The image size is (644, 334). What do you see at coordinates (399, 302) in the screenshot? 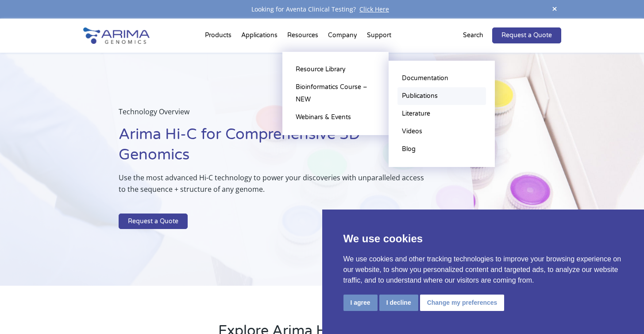
I see `button: I decline` at bounding box center [399, 302].